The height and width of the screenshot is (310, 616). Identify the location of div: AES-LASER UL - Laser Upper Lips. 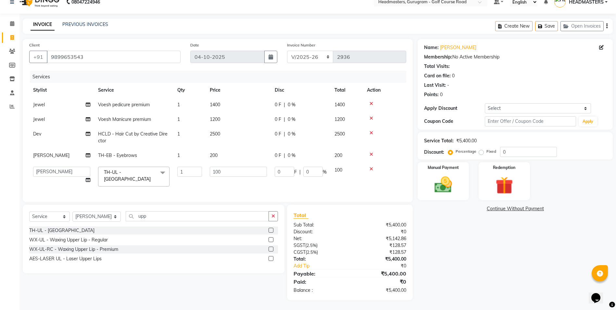
(65, 259).